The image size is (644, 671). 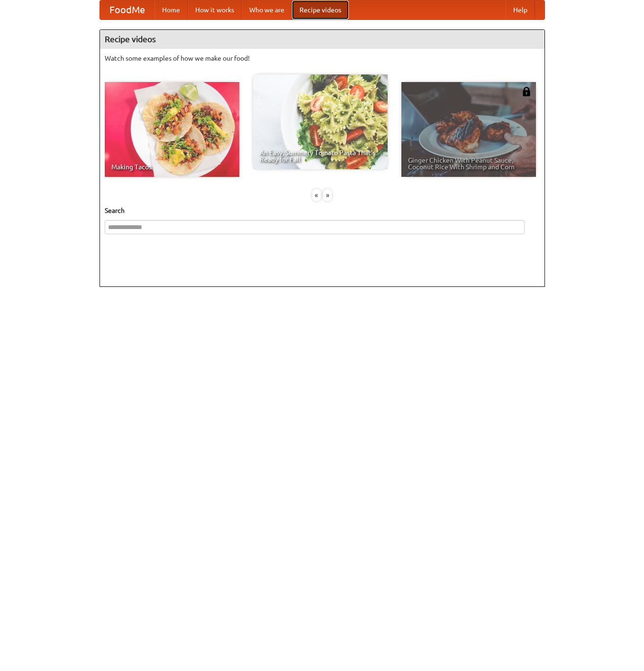 I want to click on a: Help, so click(x=521, y=10).